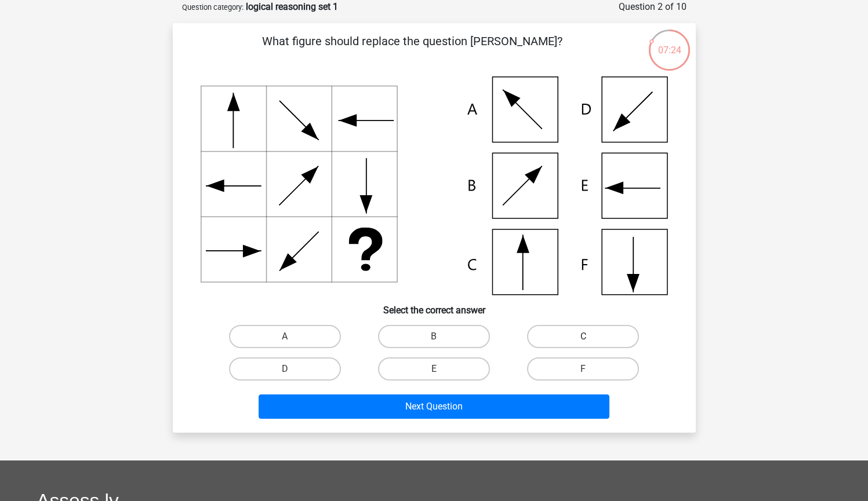  What do you see at coordinates (434, 306) in the screenshot?
I see `h6: Select the correct answer` at bounding box center [434, 306].